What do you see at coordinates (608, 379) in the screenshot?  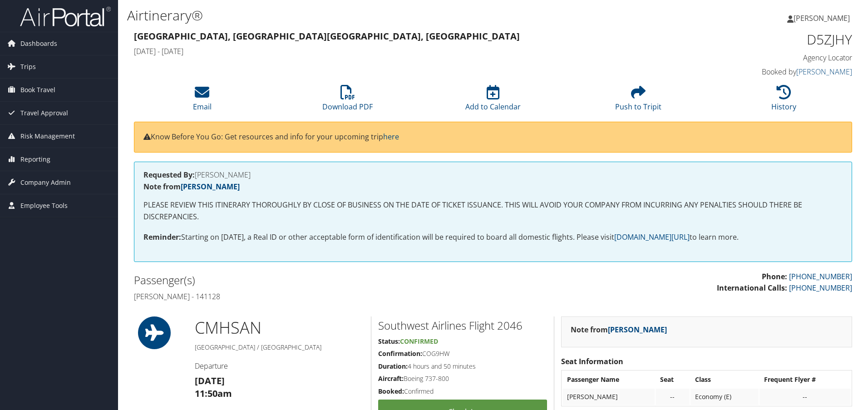 I see `th: Passenger Name` at bounding box center [608, 379].